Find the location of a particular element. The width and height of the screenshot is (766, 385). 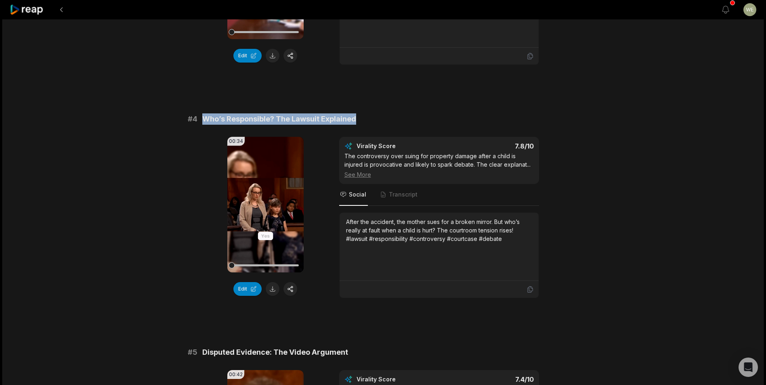

span: Transcript is located at coordinates (403, 195).